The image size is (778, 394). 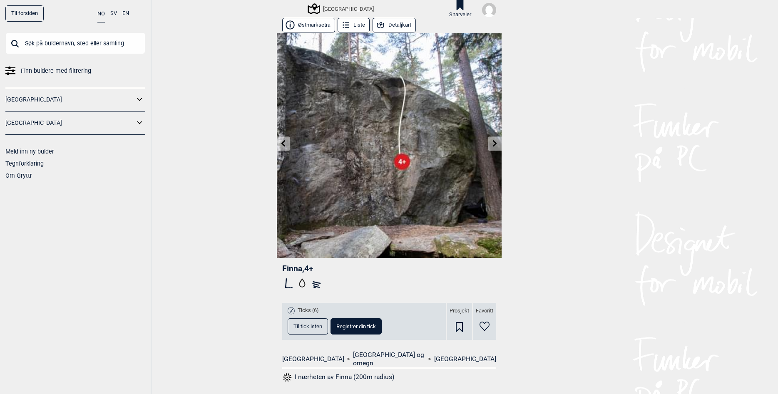 I want to click on span: Finna , 4+, so click(x=298, y=268).